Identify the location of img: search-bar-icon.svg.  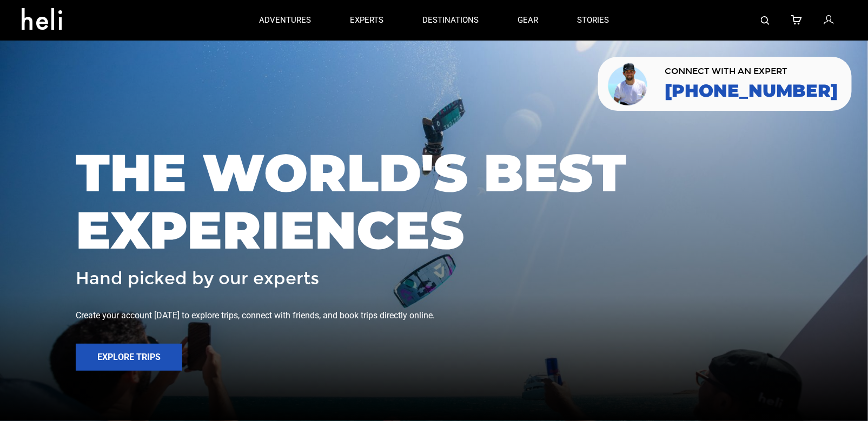
(765, 21).